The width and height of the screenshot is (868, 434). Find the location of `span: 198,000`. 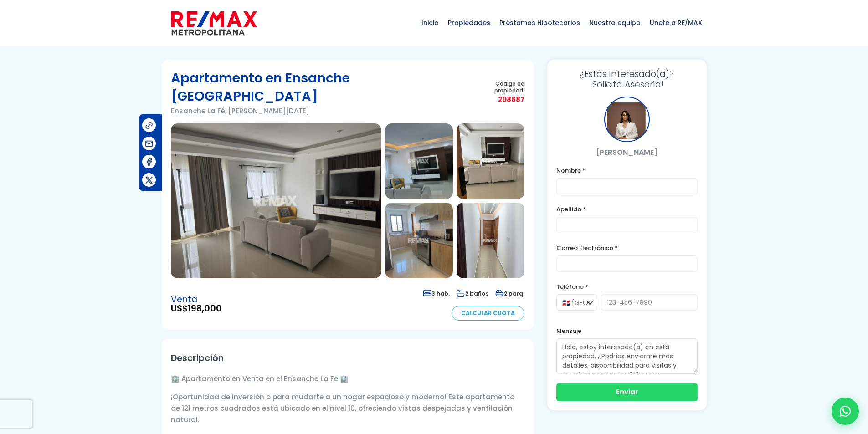

span: 198,000 is located at coordinates (204, 308).